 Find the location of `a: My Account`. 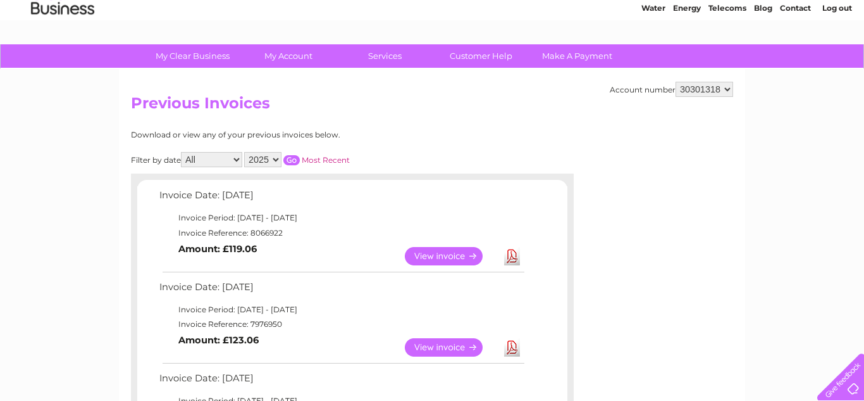

a: My Account is located at coordinates (289, 56).